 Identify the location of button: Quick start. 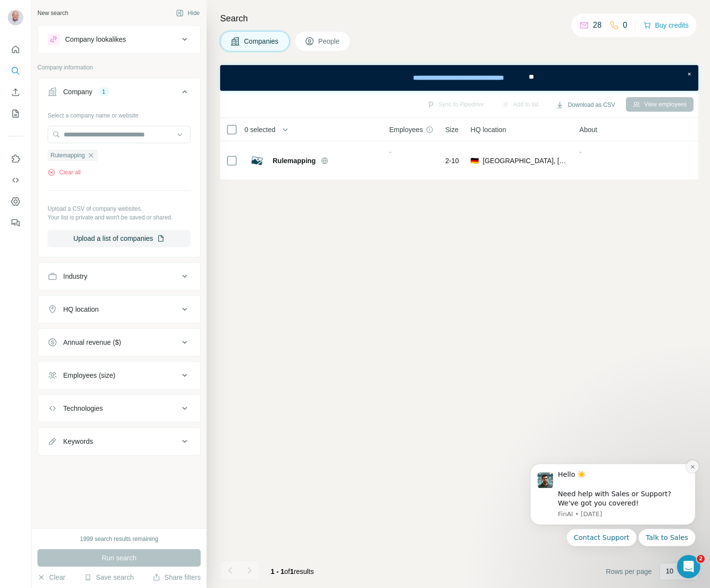
(16, 50).